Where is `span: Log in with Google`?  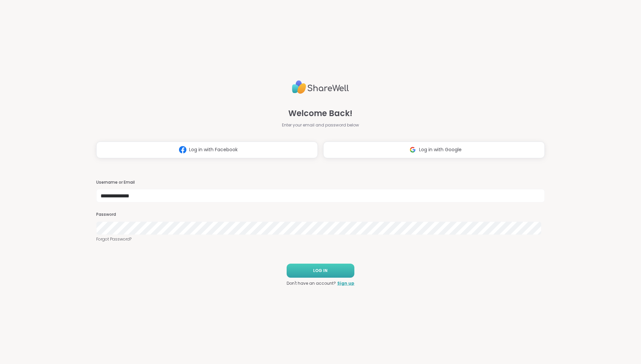
span: Log in with Google is located at coordinates (440, 149).